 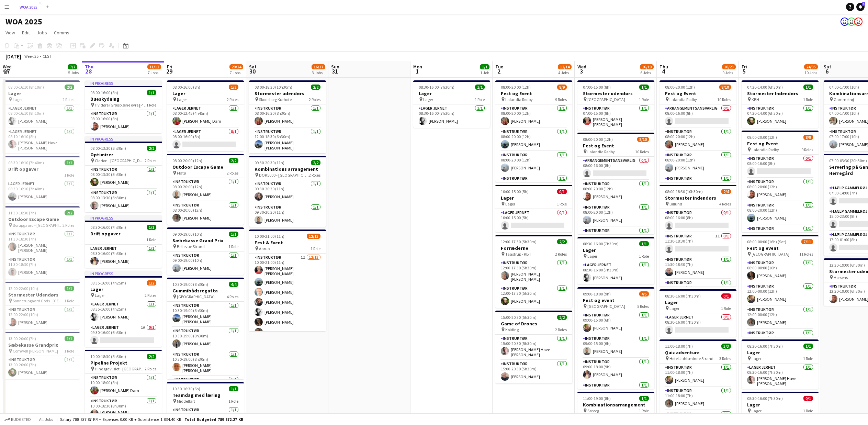 I want to click on span: Edit, so click(x=26, y=33).